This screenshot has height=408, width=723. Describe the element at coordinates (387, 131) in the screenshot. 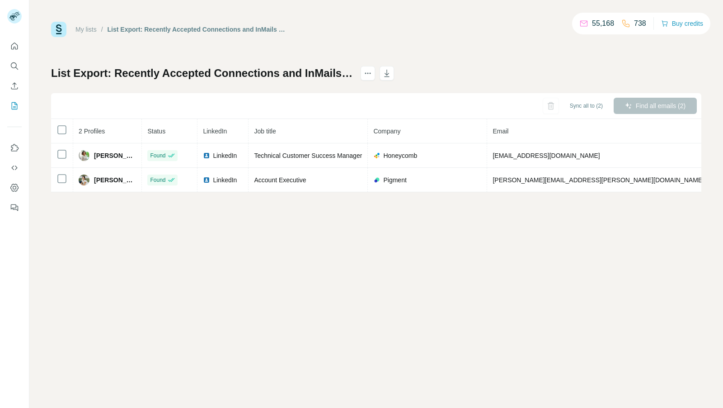

I see `span: Company` at that location.